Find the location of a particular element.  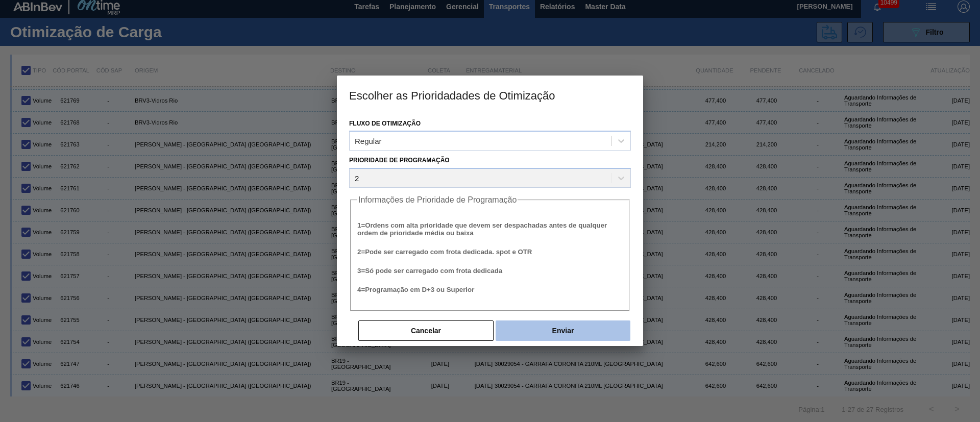

h3: Escolher as Prioridadades de Otimização is located at coordinates (490, 95).